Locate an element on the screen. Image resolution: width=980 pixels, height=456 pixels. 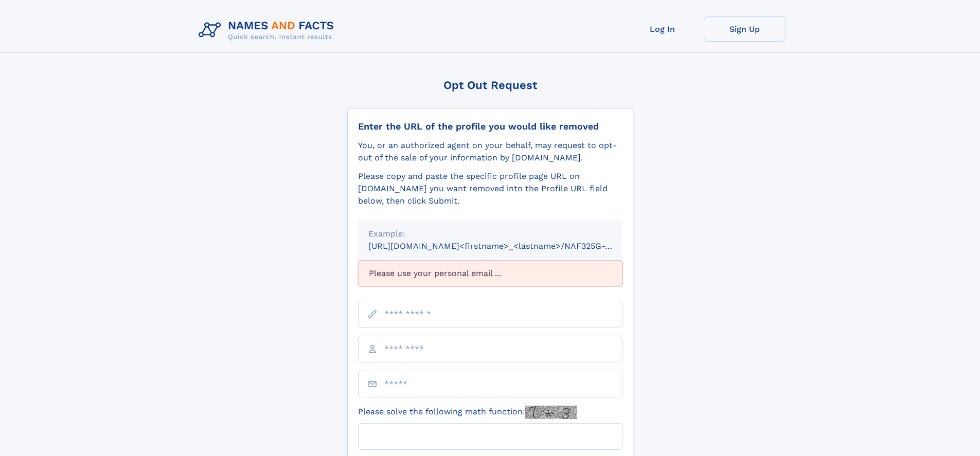
a: Sign Up is located at coordinates (745, 28).